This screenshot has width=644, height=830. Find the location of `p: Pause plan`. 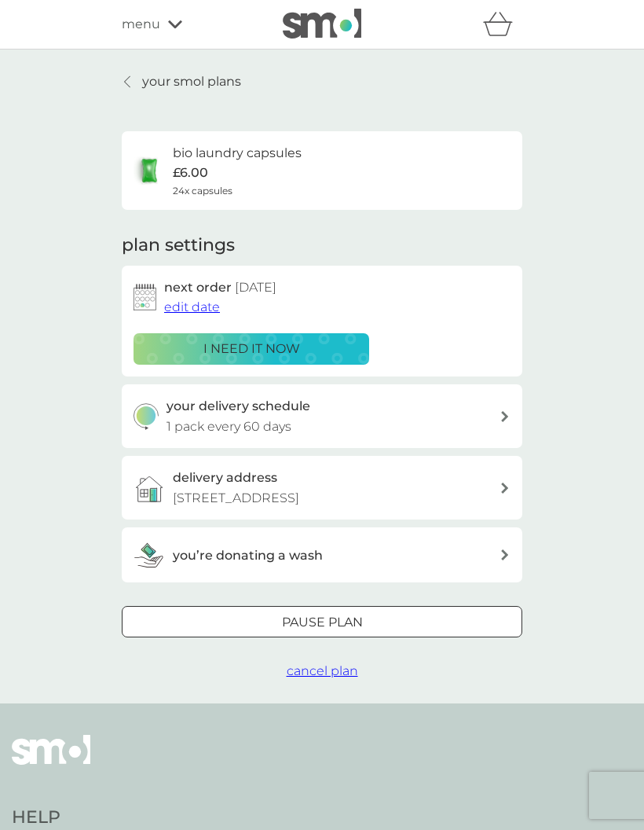

p: Pause plan is located at coordinates (322, 622).